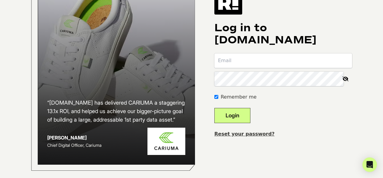 This screenshot has width=383, height=178. What do you see at coordinates (166, 141) in the screenshot?
I see `img: Cariuma` at bounding box center [166, 141].